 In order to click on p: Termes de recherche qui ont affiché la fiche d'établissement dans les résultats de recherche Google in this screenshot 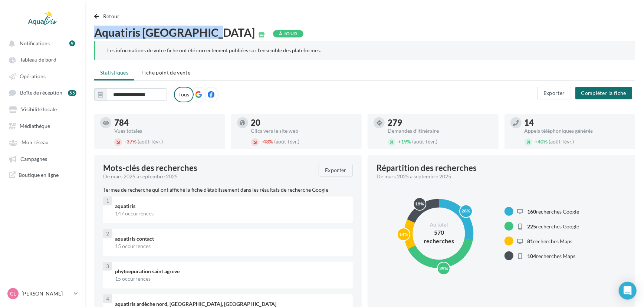, I will do `click(228, 190)`.